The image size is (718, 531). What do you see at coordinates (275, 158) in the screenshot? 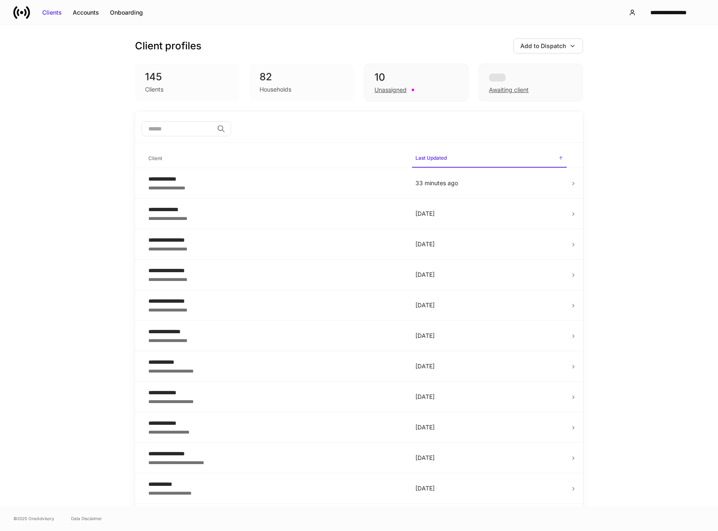
I see `span: Client` at bounding box center [275, 158].